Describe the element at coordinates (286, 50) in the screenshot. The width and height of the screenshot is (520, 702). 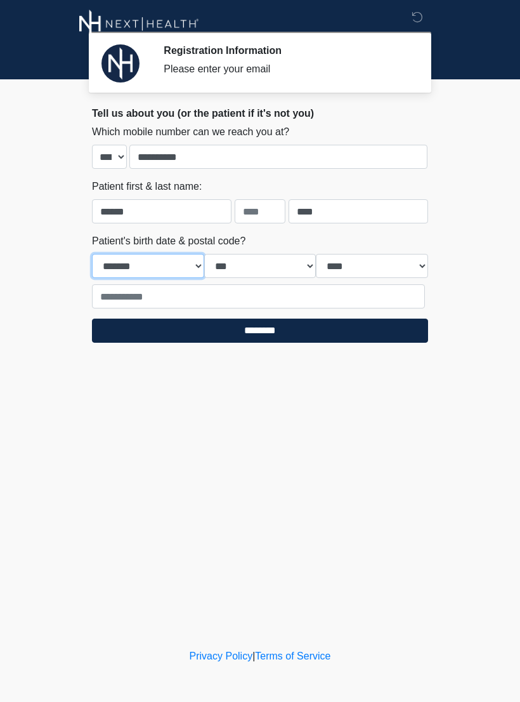
I see `h2: Registration Information` at that location.